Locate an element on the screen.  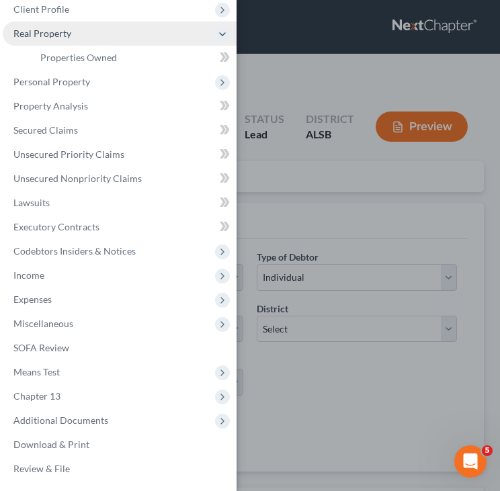
a: Property Analysis is located at coordinates (120, 106).